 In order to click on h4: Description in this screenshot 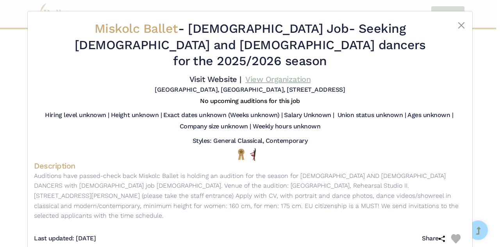, I will do `click(250, 166)`.